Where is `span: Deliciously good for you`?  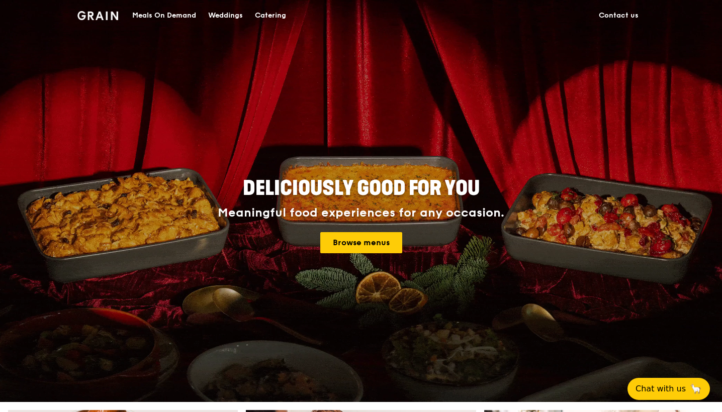 span: Deliciously good for you is located at coordinates (361, 188).